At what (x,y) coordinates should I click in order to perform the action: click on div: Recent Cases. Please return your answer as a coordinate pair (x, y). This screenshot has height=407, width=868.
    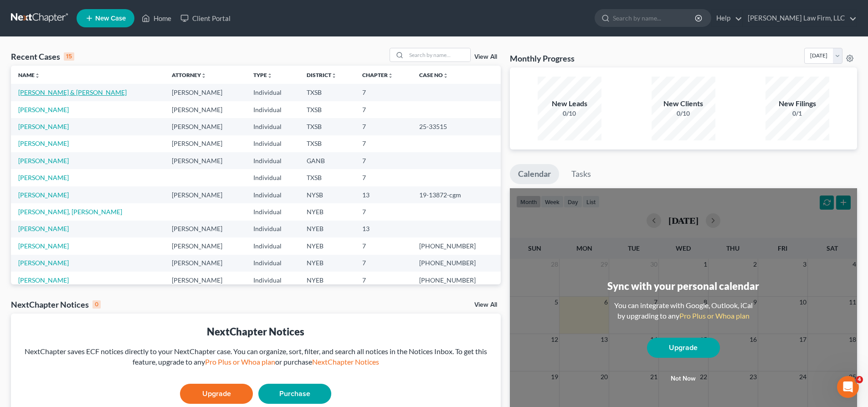
    Looking at the image, I should click on (42, 56).